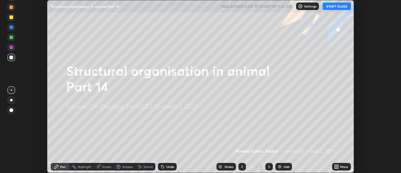  What do you see at coordinates (148, 166) in the screenshot?
I see `div: Select` at bounding box center [148, 166].